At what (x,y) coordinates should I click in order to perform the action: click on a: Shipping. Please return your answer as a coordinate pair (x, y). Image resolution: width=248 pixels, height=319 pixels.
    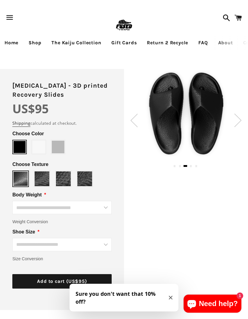
    Looking at the image, I should click on (21, 124).